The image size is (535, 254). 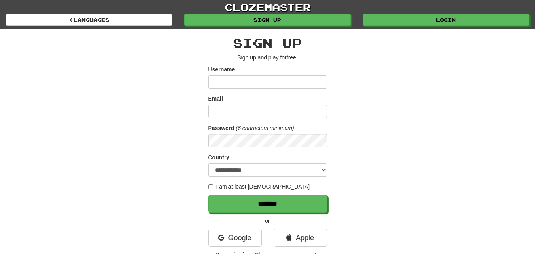 What do you see at coordinates (235, 238) in the screenshot?
I see `a: Google` at bounding box center [235, 238].